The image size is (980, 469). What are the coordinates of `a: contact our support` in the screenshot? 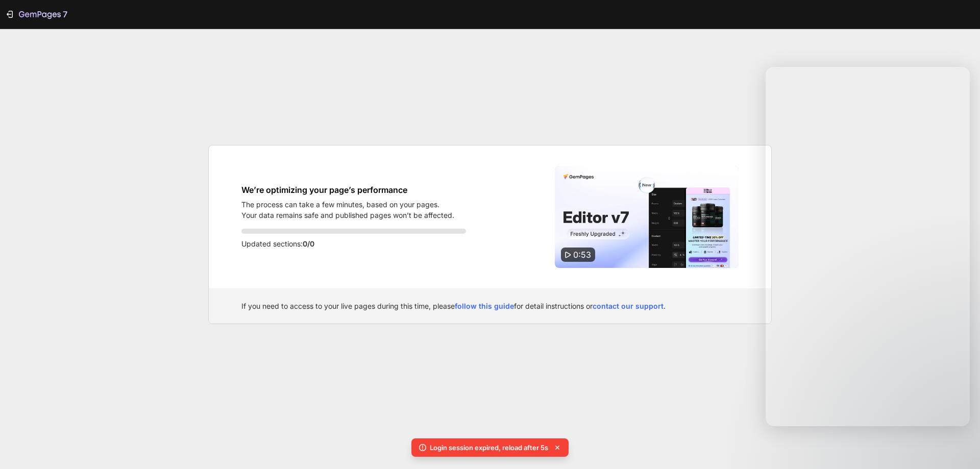 It's located at (628, 306).